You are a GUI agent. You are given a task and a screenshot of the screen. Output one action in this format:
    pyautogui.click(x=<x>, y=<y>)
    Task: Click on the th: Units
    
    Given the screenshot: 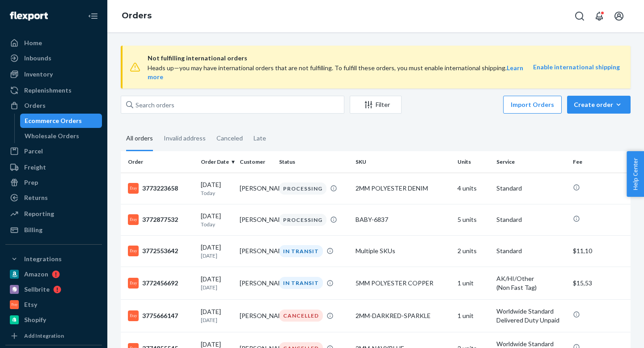 What is the action you would take?
    pyautogui.click(x=473, y=162)
    